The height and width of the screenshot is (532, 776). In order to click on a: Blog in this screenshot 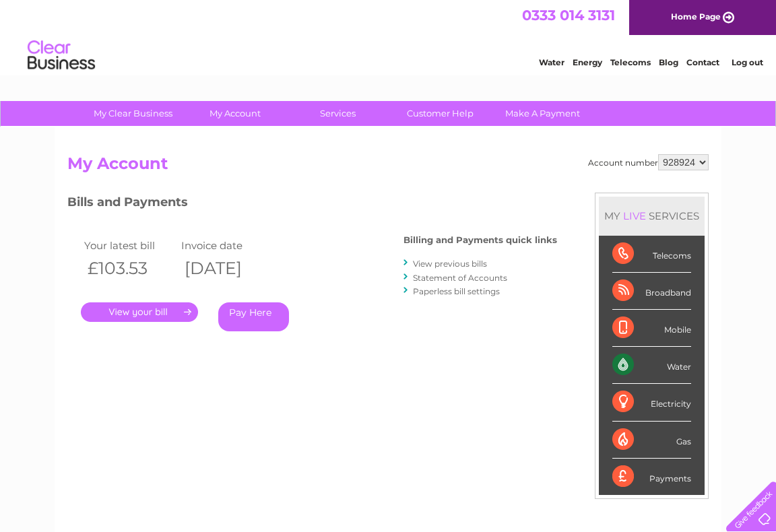, I will do `click(668, 62)`.